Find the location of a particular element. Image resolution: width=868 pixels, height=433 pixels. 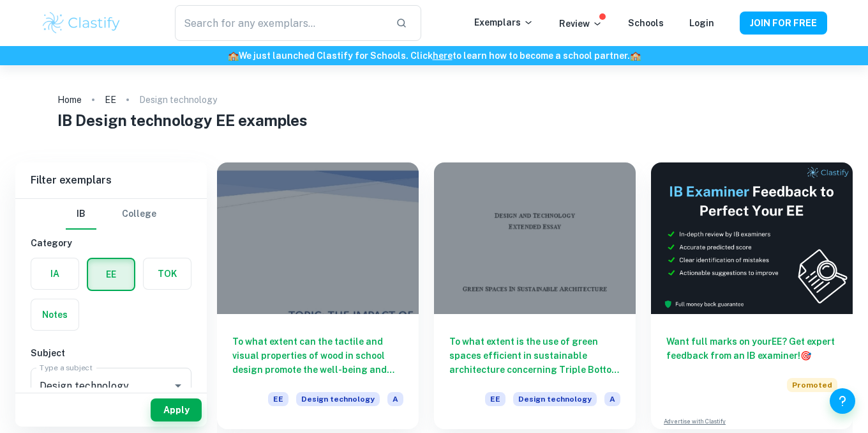

button: College is located at coordinates (139, 214).